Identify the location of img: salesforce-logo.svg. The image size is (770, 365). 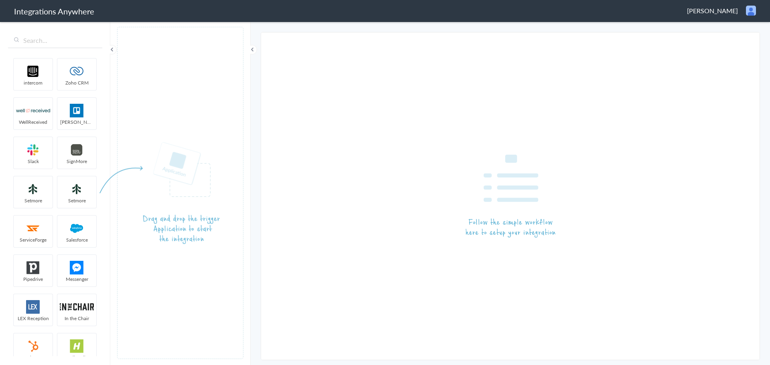
(77, 229).